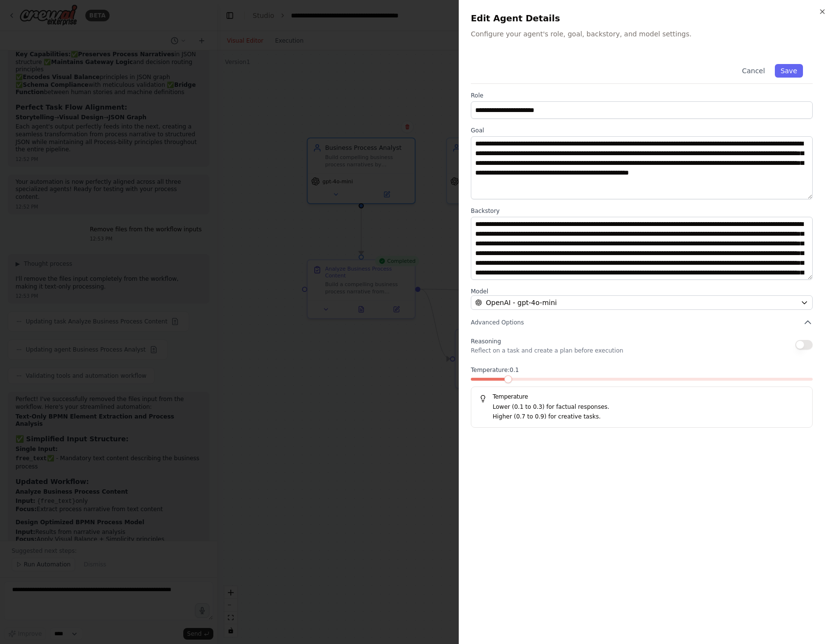 Image resolution: width=834 pixels, height=644 pixels. Describe the element at coordinates (753, 71) in the screenshot. I see `button: Cancel` at that location.